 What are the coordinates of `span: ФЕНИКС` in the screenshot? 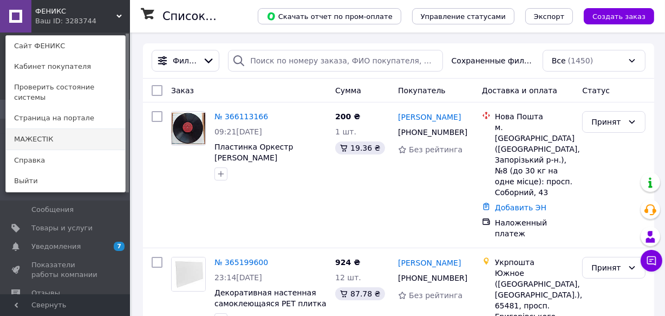 It's located at (76, 11).